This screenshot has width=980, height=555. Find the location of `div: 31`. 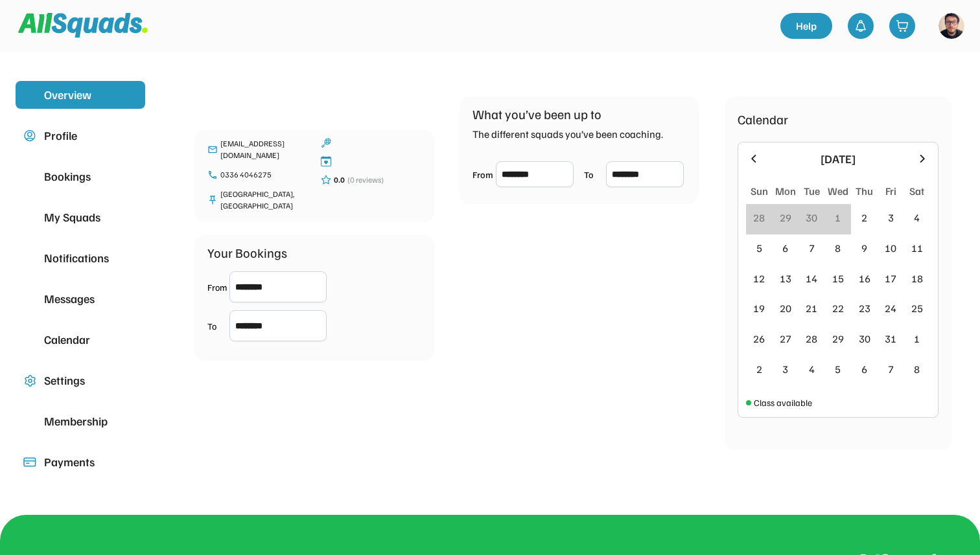

div: 31 is located at coordinates (891, 339).